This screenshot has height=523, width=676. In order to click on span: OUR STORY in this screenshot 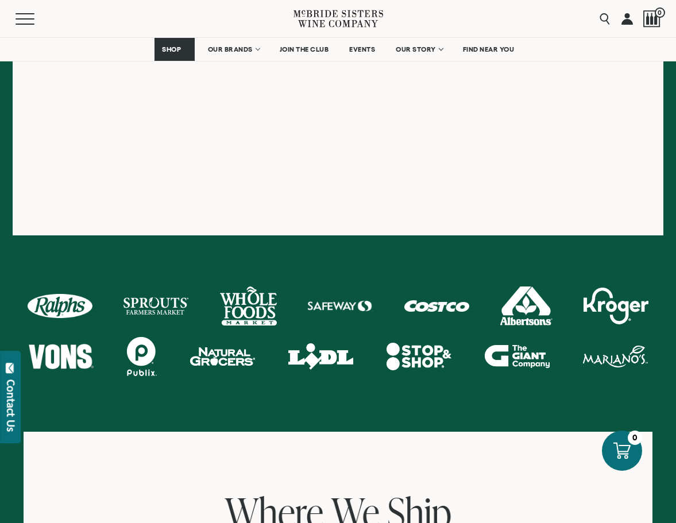, I will do `click(416, 49)`.